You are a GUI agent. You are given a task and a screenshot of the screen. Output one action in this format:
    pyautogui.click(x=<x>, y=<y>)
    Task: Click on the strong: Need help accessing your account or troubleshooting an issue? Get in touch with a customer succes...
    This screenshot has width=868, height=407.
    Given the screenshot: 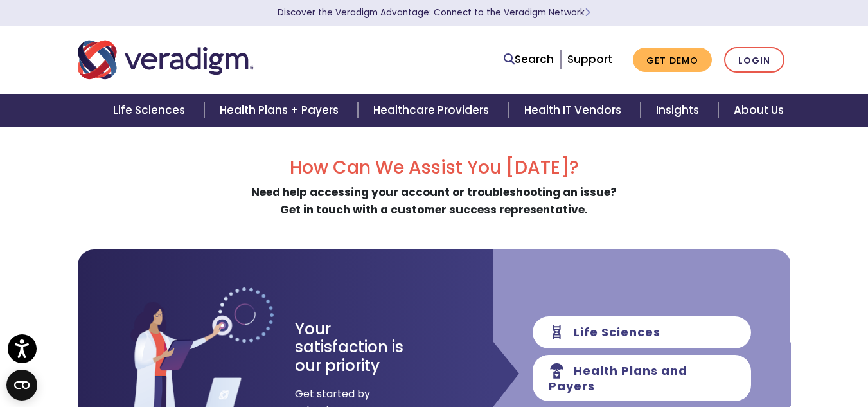 What is the action you would take?
    pyautogui.click(x=433, y=201)
    